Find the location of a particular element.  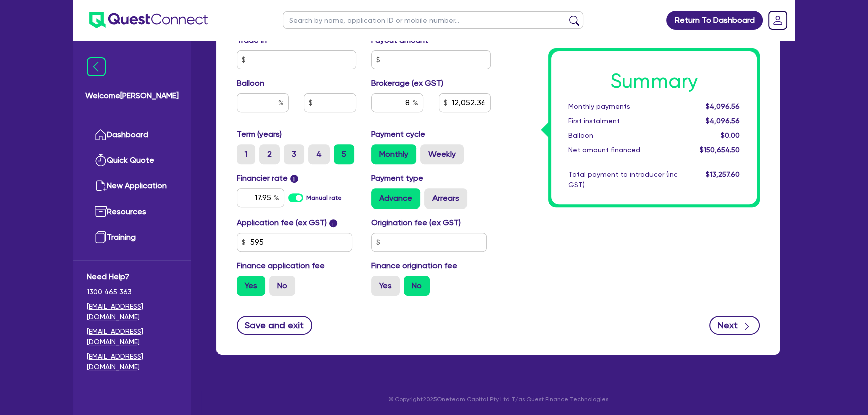

span: $13,257.60 is located at coordinates (723, 175).